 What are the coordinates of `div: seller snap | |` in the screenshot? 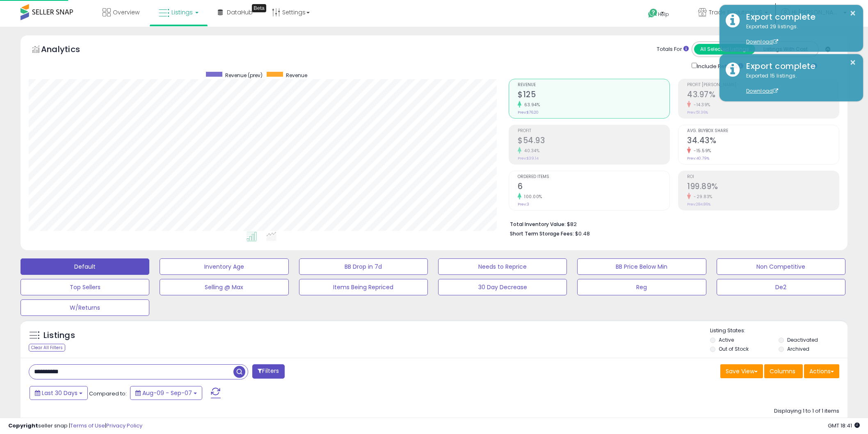 It's located at (75, 426).